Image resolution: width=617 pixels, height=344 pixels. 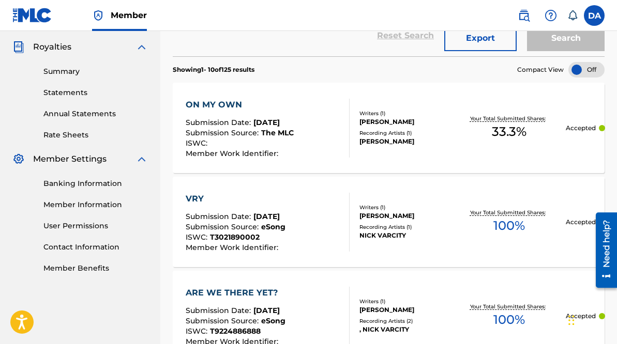 What do you see at coordinates (524, 16) in the screenshot?
I see `a: Public Search` at bounding box center [524, 16].